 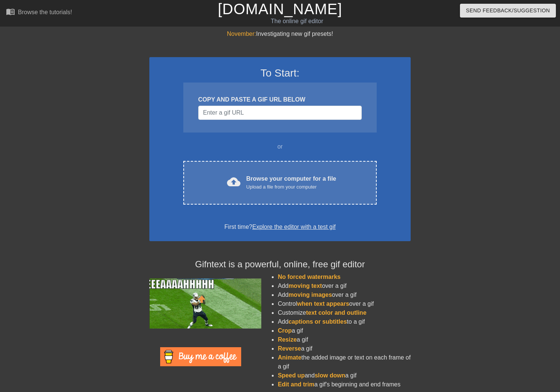 What do you see at coordinates (280, 227) in the screenshot?
I see `div: First time?` at bounding box center [280, 227].